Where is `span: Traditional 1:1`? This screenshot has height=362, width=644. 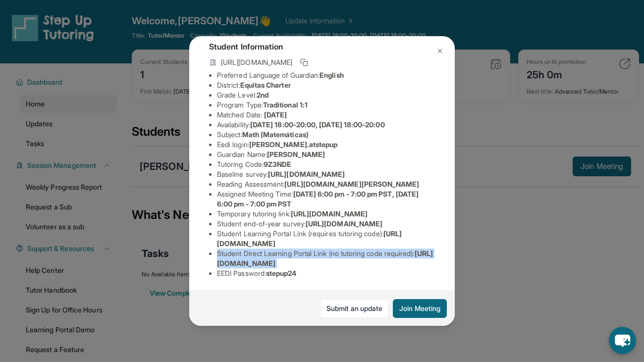 span: Traditional 1:1 is located at coordinates (285, 105).